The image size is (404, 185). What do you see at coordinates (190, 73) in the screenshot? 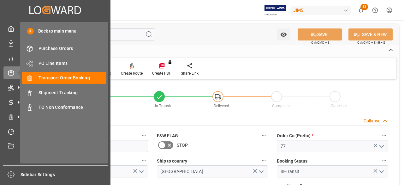
I see `div: Share Link` at bounding box center [190, 73].